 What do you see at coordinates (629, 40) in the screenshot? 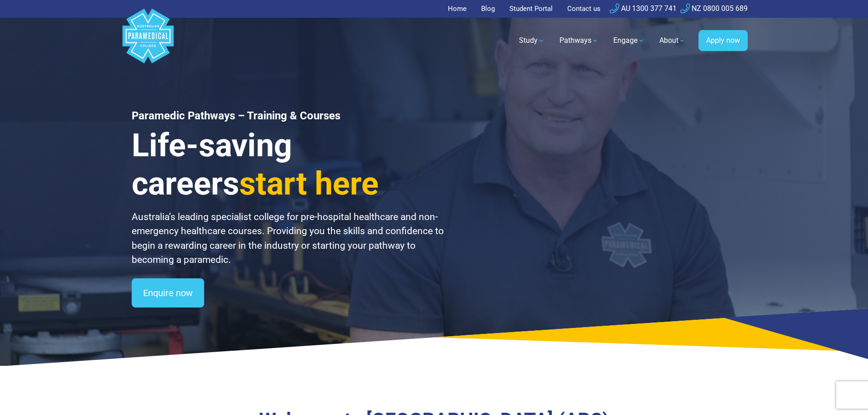
I see `a: Engage` at bounding box center [629, 40].